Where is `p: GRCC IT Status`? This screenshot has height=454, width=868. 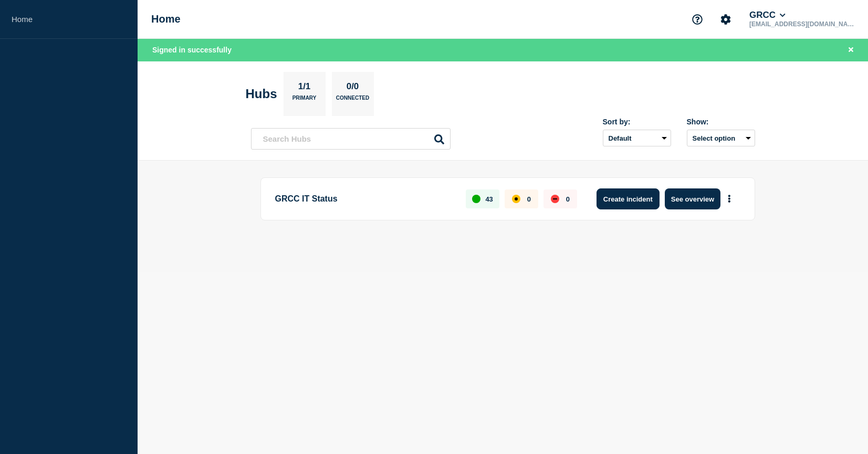
p: GRCC IT Status is located at coordinates (364, 199).